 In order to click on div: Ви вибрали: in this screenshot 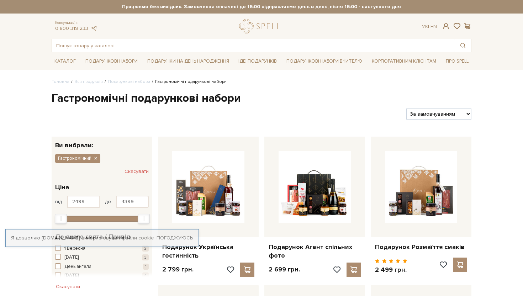, I will do `click(102, 142)`.